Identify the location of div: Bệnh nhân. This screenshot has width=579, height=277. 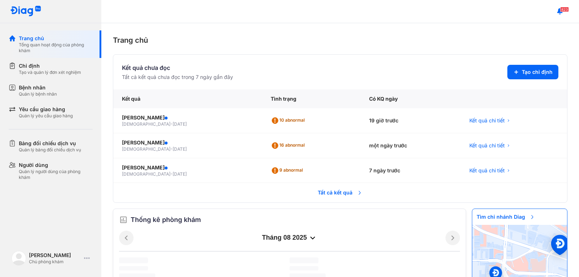
(38, 88).